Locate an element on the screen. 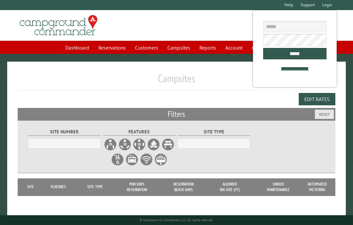  label: Sewer Hookup is located at coordinates (132, 160).